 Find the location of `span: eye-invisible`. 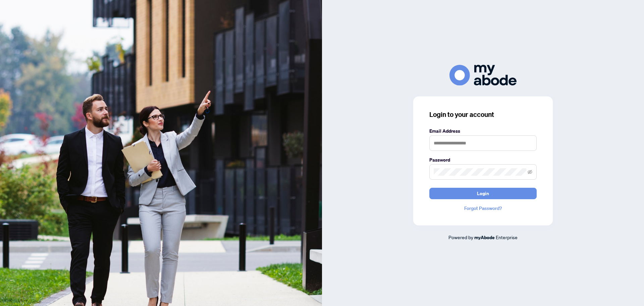

span: eye-invisible is located at coordinates (530, 172).